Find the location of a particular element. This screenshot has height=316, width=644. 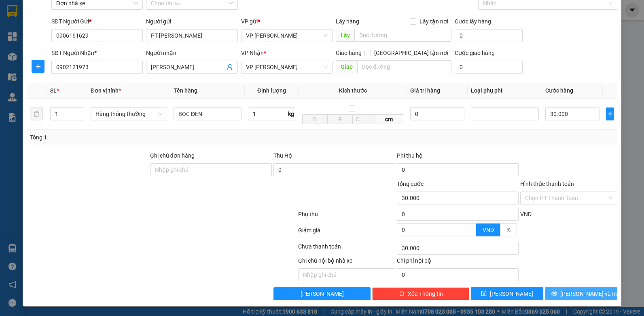

span: printer is located at coordinates (554, 293).